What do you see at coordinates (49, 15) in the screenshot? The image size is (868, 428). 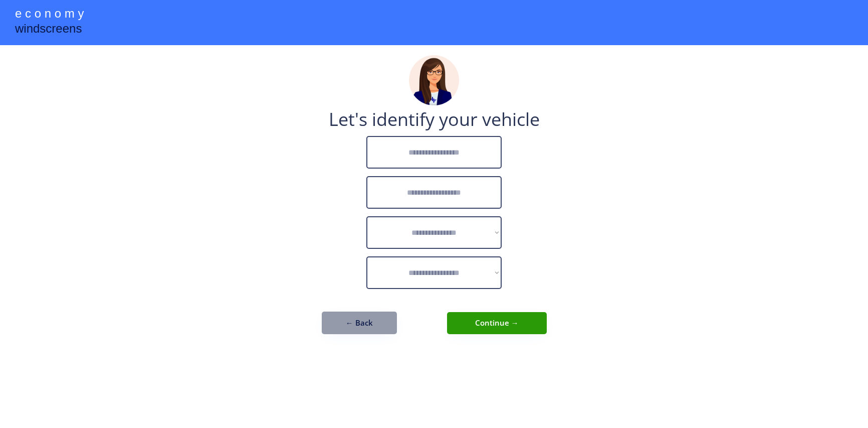 I see `div: e c o n o m y` at bounding box center [49, 15].